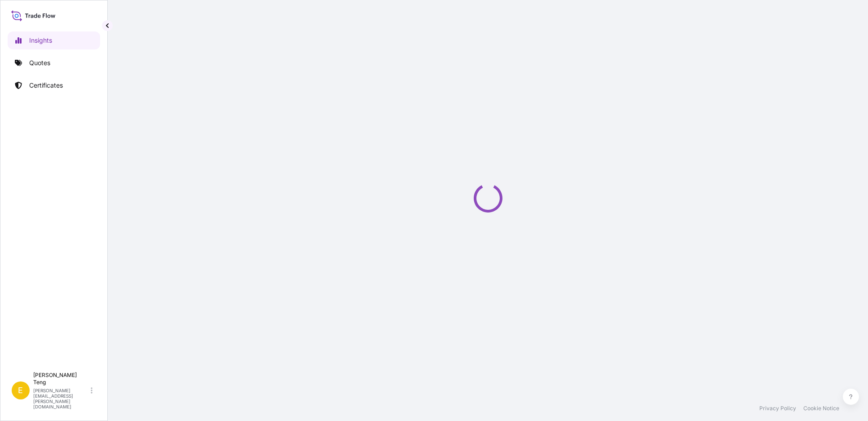  What do you see at coordinates (54, 40) in the screenshot?
I see `a: Insights` at bounding box center [54, 40].